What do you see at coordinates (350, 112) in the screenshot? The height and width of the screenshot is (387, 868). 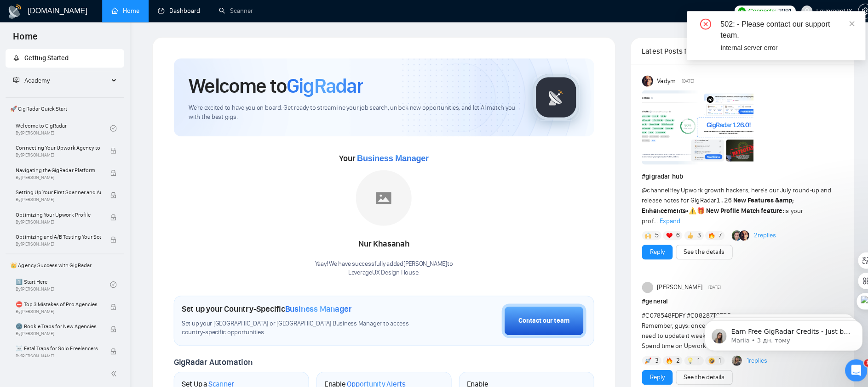 I see `span: We're excited to have you on board. Get ready to streamline your job search, unlock new opportuni...` at bounding box center [350, 112].